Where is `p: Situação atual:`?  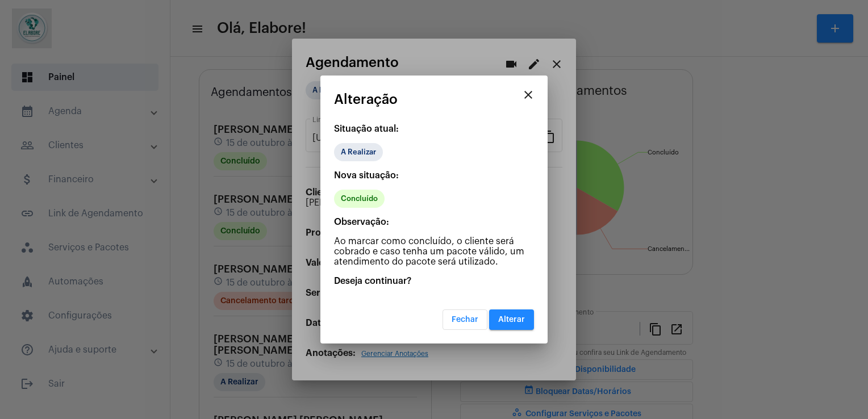
p: Situação atual: is located at coordinates (434, 129).